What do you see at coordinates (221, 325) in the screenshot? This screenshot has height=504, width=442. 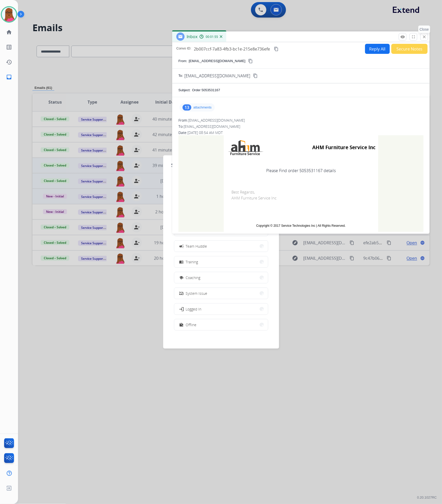 I see `button: Offline` at bounding box center [221, 325].